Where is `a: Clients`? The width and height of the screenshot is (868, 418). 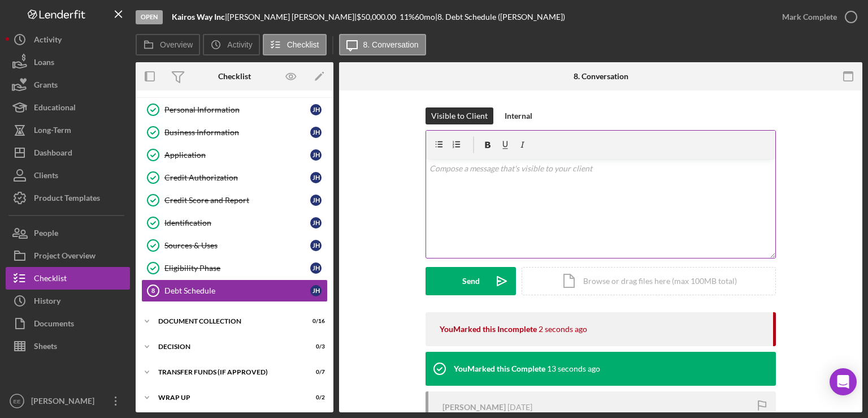
a: Clients is located at coordinates (68, 175).